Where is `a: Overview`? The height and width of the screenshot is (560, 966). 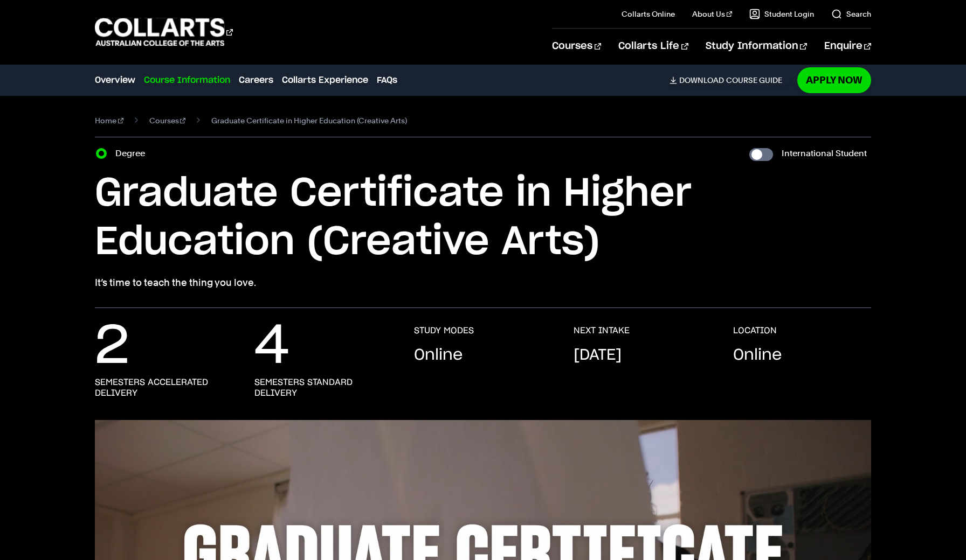
a: Overview is located at coordinates (115, 80).